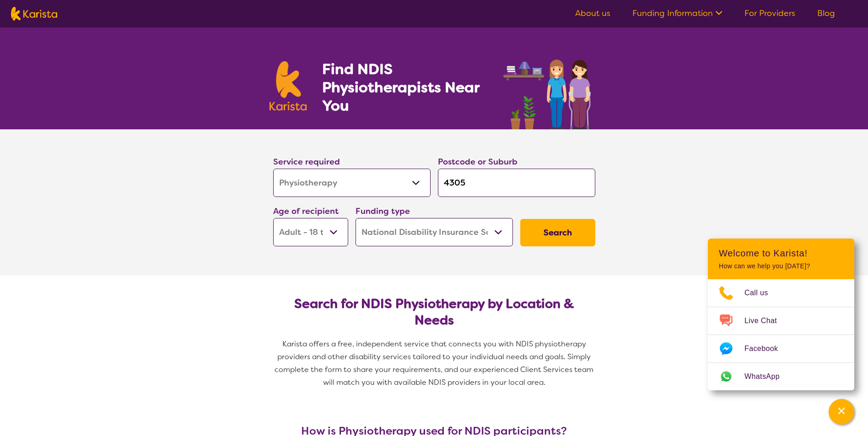  Describe the element at coordinates (826, 13) in the screenshot. I see `a: Blog` at that location.